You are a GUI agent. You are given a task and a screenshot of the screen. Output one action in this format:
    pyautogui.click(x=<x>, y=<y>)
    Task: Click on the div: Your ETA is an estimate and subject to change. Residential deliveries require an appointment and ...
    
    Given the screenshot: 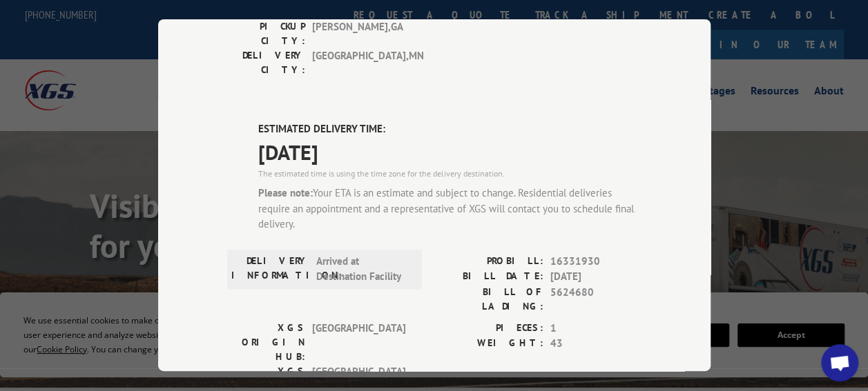 What is the action you would take?
    pyautogui.click(x=449, y=209)
    